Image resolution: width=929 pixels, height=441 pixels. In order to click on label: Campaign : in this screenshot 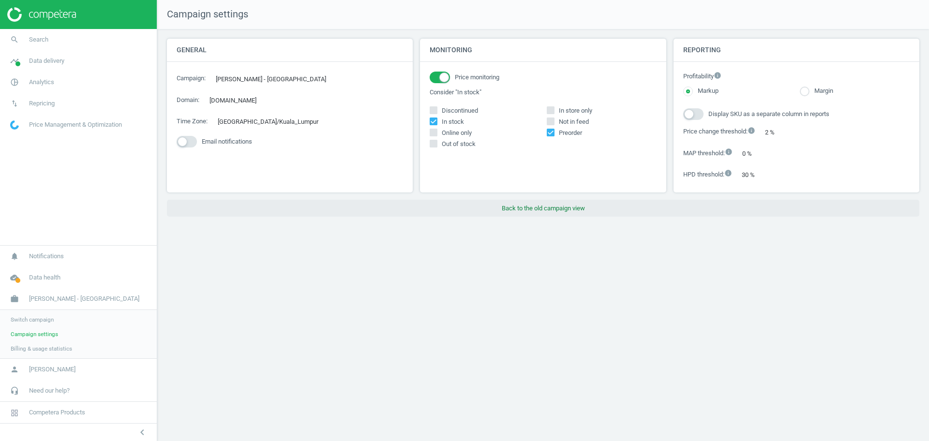, I will do `click(191, 78)`.